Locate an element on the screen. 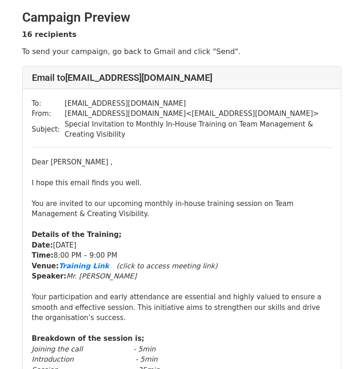  b: Training Link is located at coordinates (84, 266).